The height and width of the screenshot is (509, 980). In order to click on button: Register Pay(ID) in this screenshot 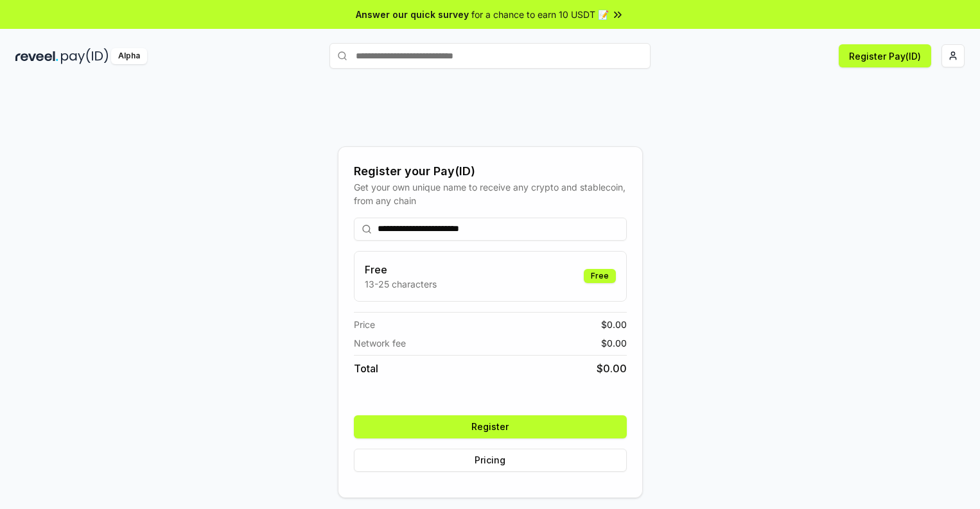, I will do `click(885, 56)`.